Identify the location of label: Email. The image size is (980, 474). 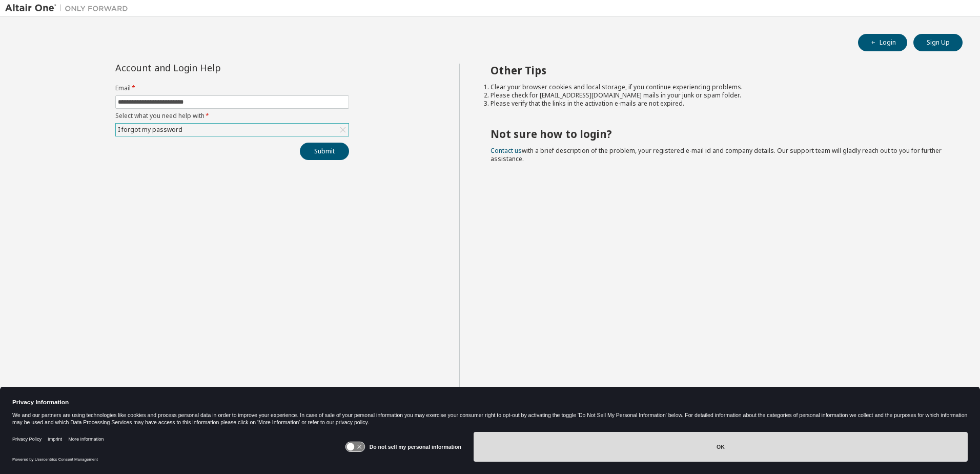
(232, 89).